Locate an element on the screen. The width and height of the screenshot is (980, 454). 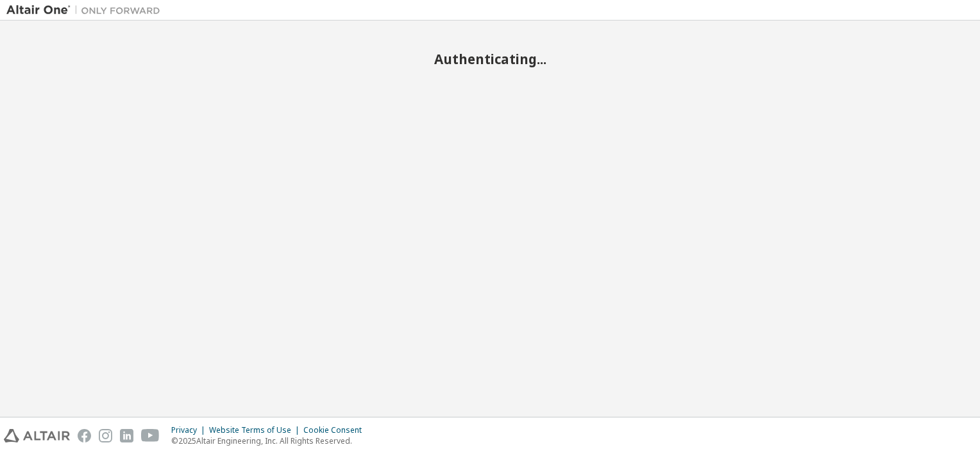
img: youtube.svg is located at coordinates (150, 436).